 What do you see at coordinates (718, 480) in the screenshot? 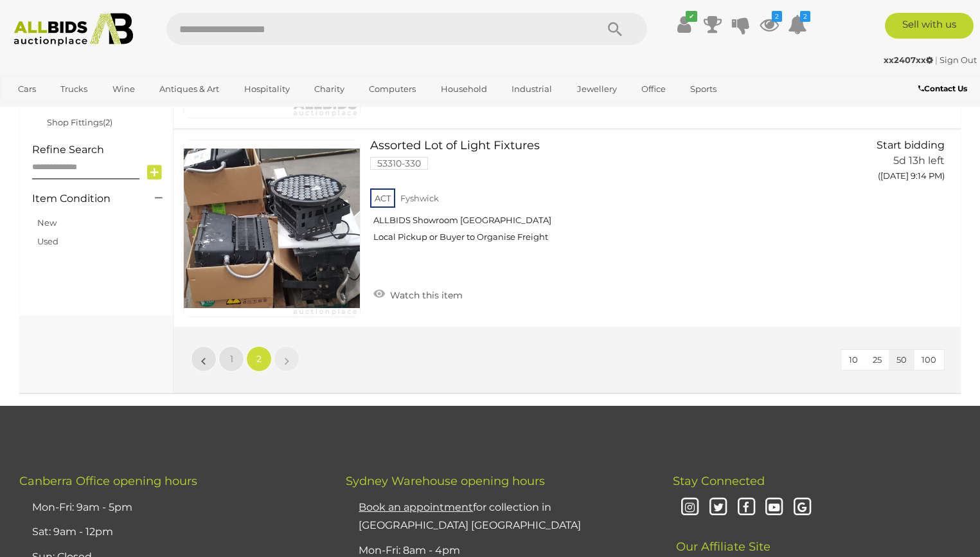
I see `span: Stay Connected` at bounding box center [718, 480].